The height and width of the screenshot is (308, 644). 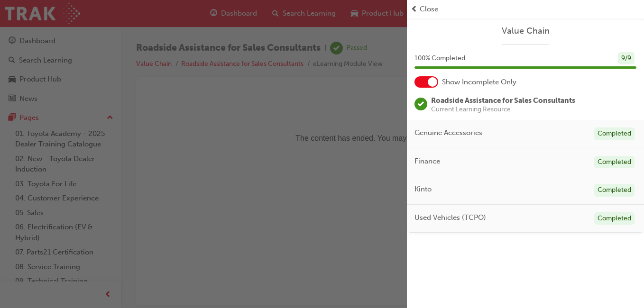 I want to click on span: prev-icon, so click(x=414, y=9).